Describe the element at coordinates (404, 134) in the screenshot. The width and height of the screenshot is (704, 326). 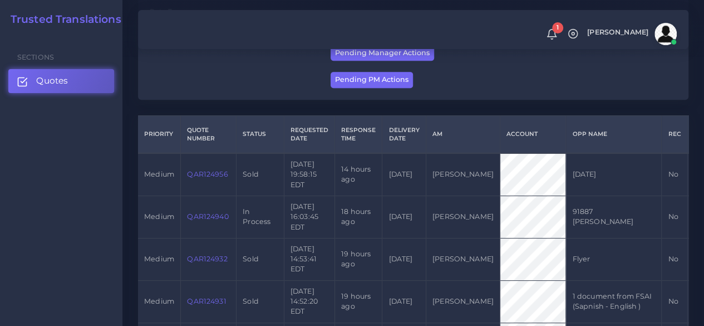
I see `th: Delivery Date` at that location.